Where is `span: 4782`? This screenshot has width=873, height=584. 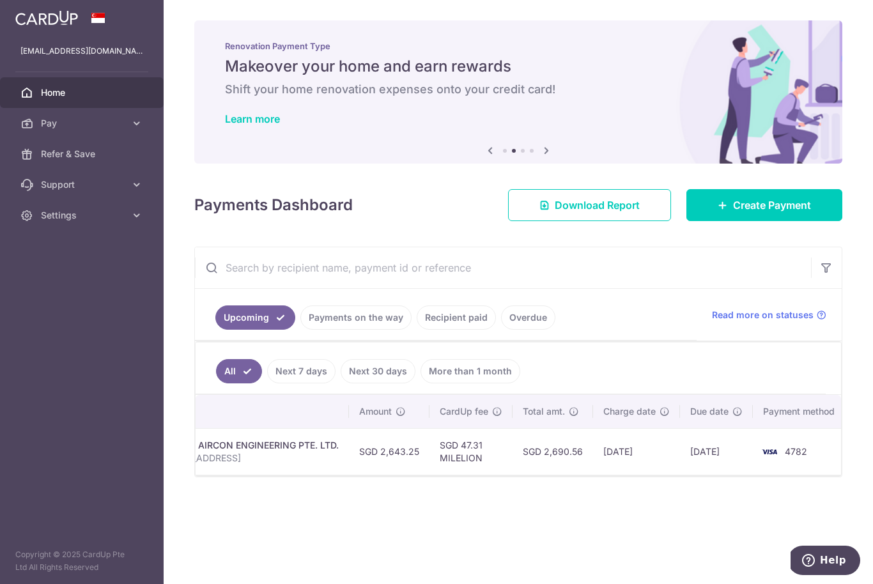
span: 4782 is located at coordinates (796, 451).